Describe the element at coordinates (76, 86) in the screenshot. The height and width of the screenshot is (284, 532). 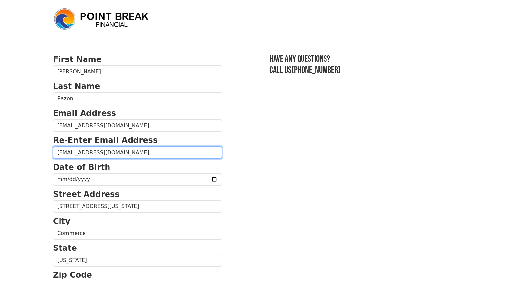
I see `strong: Last Name` at that location.